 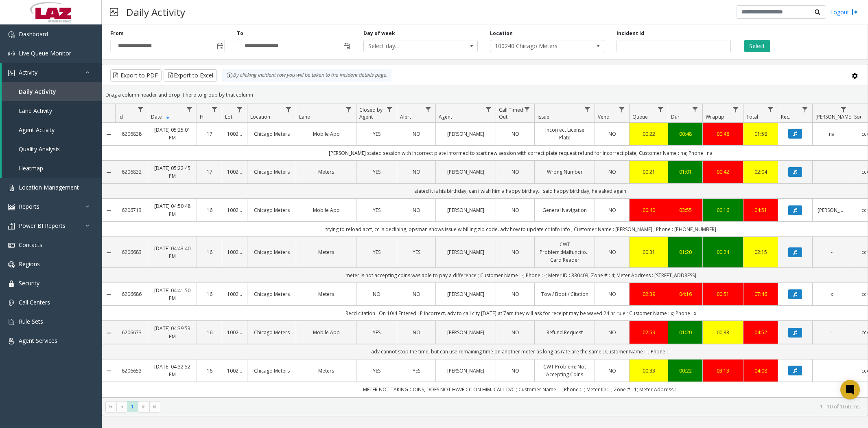 What do you see at coordinates (371, 113) in the screenshot?
I see `span: Closed by Agent` at bounding box center [371, 113].